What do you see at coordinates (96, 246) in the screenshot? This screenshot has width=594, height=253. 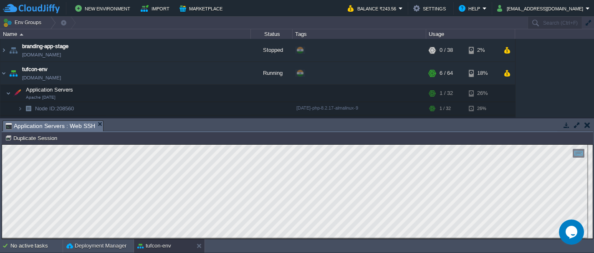 I see `button: Deployment Manager` at bounding box center [96, 246].